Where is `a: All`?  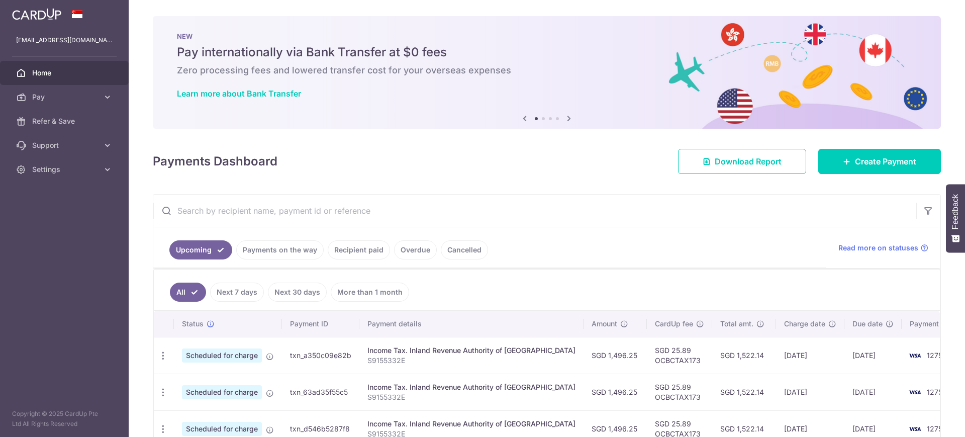
a: All is located at coordinates (188, 292).